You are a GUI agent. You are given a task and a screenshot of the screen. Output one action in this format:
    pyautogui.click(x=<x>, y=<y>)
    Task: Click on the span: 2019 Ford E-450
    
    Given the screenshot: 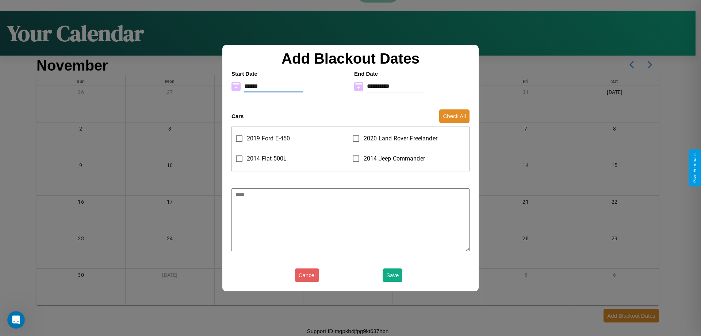 What is the action you would take?
    pyautogui.click(x=269, y=138)
    